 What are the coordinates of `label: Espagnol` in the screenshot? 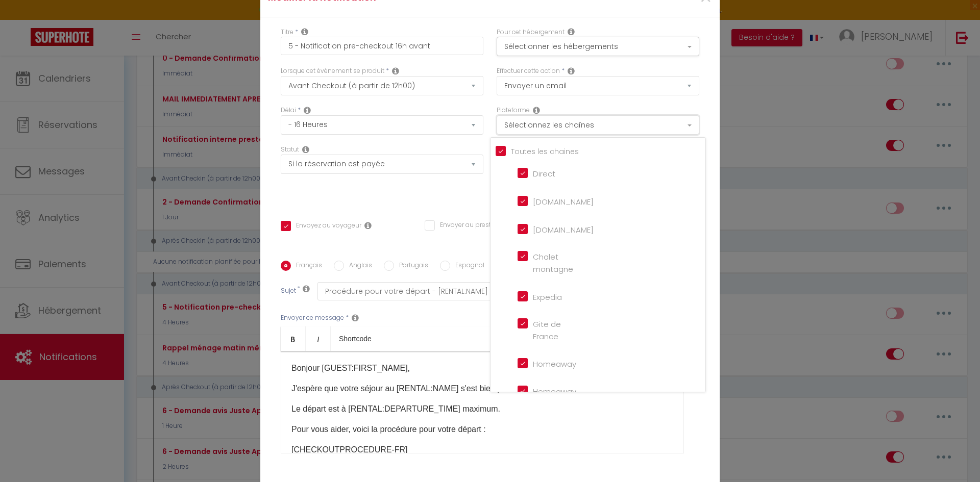 It's located at (467, 266).